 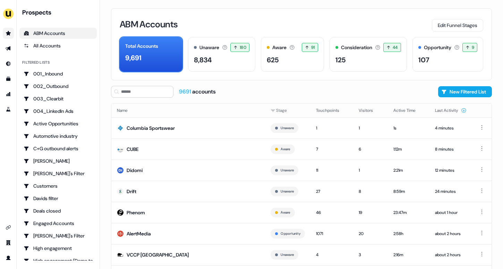 I want to click on div: 24 minutes, so click(x=450, y=192).